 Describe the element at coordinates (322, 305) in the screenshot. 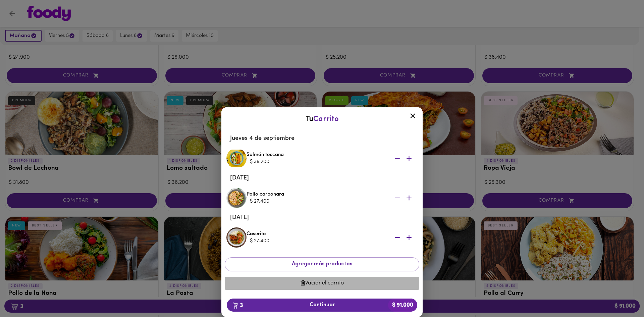

I see `button: 3Continuar$ 91.000` at that location.